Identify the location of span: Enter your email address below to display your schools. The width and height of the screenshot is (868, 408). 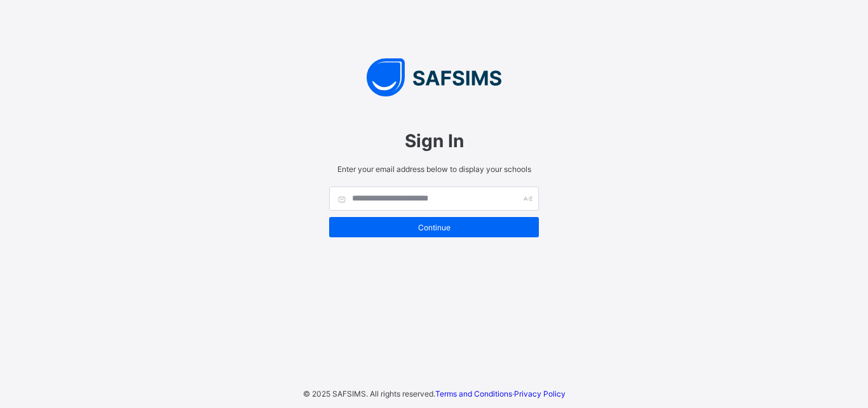
(434, 169).